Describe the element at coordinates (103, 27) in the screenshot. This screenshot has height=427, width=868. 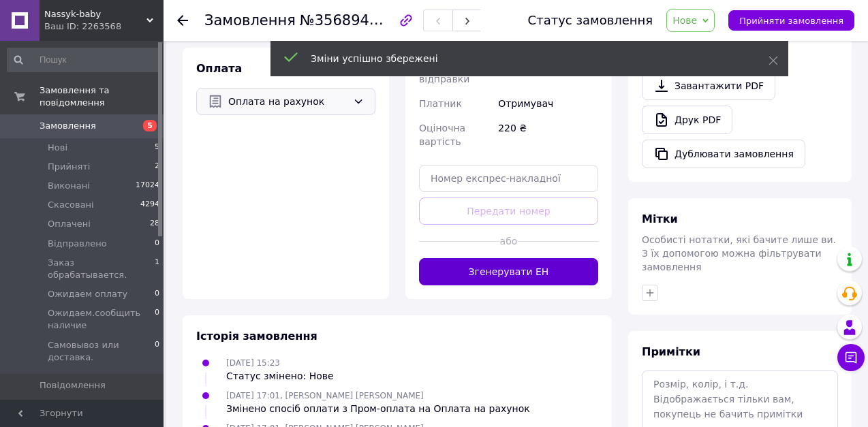
I see `div: Ваш ID: 2263568` at that location.